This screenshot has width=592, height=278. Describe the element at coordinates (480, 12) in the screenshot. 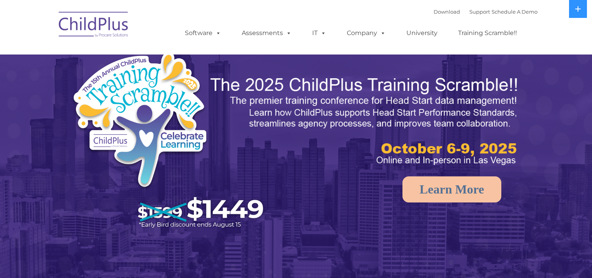

I see `a: Support` at that location.